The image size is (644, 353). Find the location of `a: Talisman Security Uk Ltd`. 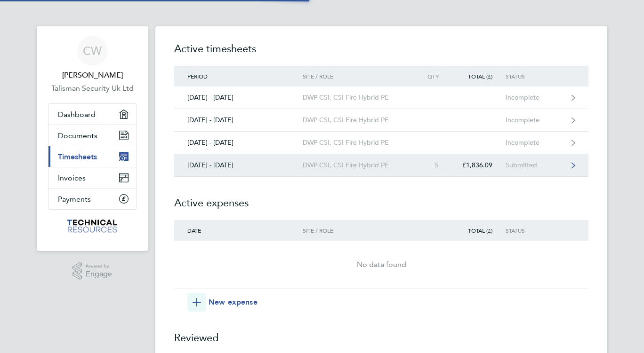

a: Talisman Security Uk Ltd is located at coordinates (92, 89).